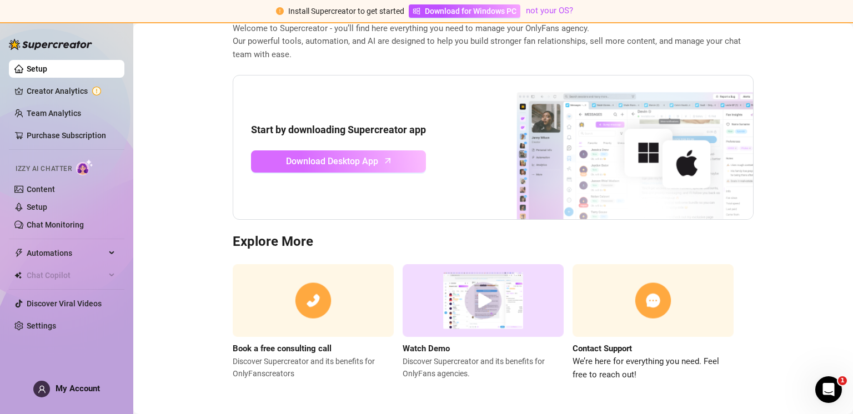 This screenshot has height=414, width=853. I want to click on span: We’re here for everything you need. Feel free to reach out!, so click(653, 368).